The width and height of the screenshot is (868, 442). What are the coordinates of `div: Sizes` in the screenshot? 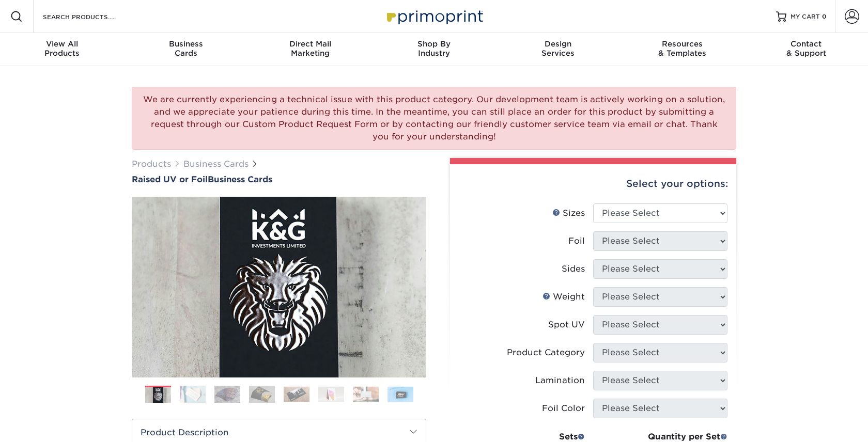 It's located at (568, 214).